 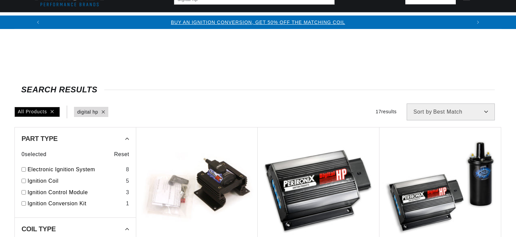 What do you see at coordinates (68, 20) in the screenshot?
I see `summary: Ignition Conversions` at bounding box center [68, 20].